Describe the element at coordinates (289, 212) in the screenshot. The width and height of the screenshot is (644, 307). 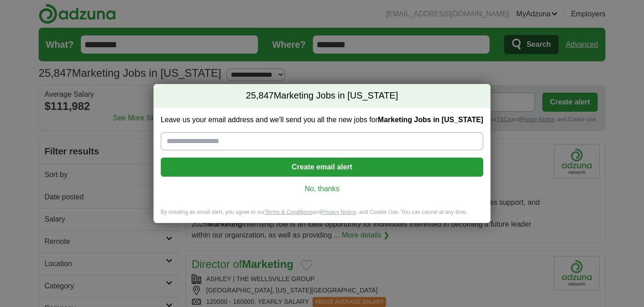
I see `a: Terms & Conditions` at that location.